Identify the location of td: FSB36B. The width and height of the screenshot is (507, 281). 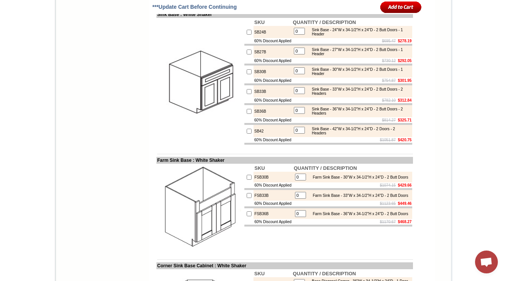
(273, 214).